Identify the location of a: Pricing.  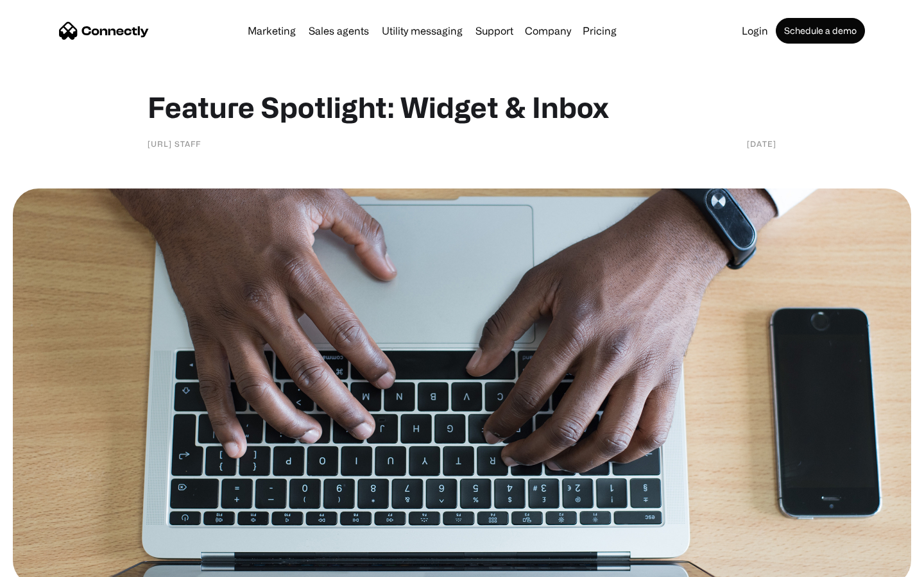
(600, 31).